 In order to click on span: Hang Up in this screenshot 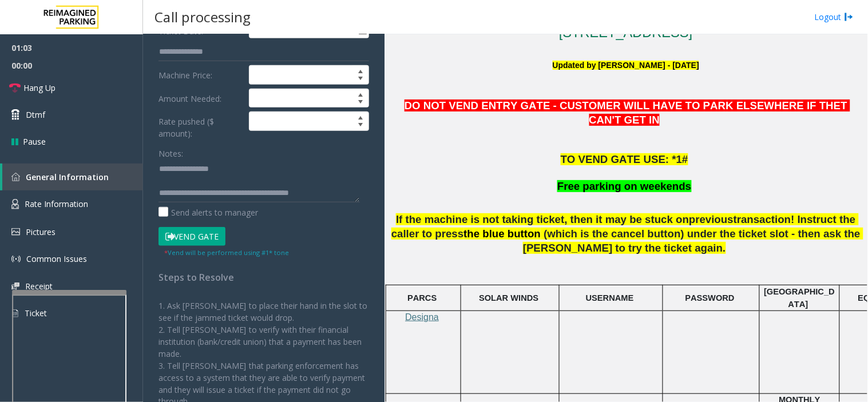, I will do `click(39, 88)`.